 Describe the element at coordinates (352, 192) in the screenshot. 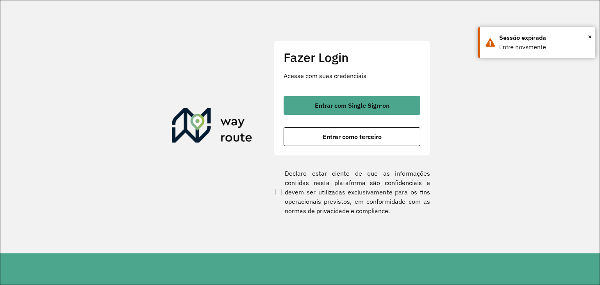

I see `label: Declaro estar ciente de que as informações contidas nesta plataforma são confidenciais e devem se...` at that location.